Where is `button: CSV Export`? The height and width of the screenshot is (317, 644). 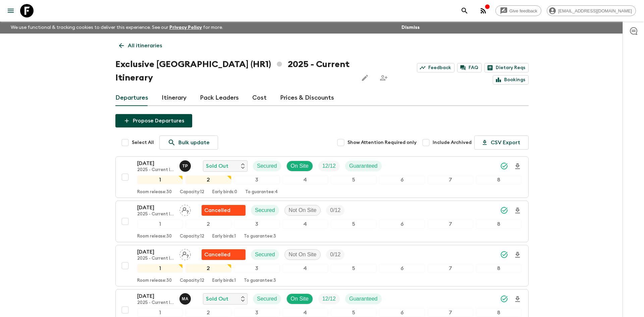 button: CSV Export is located at coordinates (502, 142).